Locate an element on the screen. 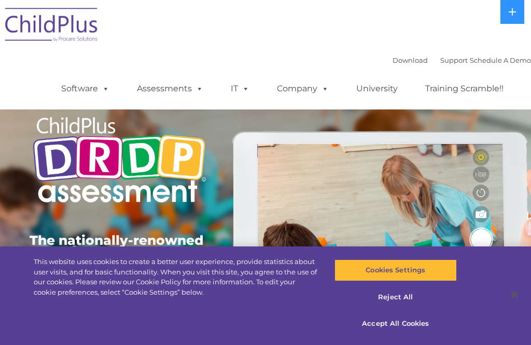 The height and width of the screenshot is (345, 531). a: University is located at coordinates (377, 89).